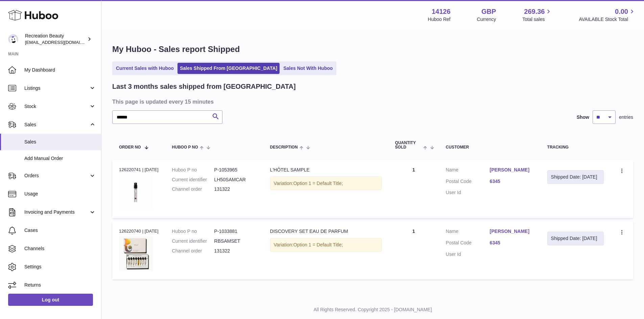 This screenshot has height=319, width=644. I want to click on img: ANWD_12ML.jpg, so click(136, 253).